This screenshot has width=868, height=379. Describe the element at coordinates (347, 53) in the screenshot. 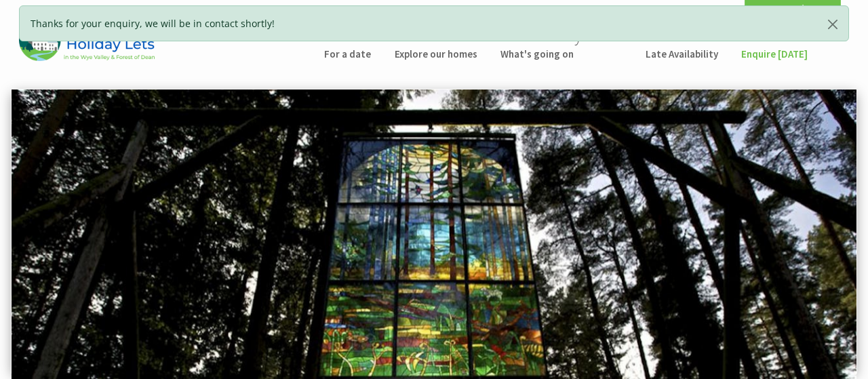

I see `small: For a date` at that location.